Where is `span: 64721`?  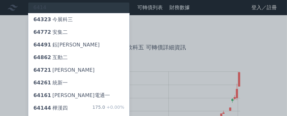
span: 64721 is located at coordinates (42, 70).